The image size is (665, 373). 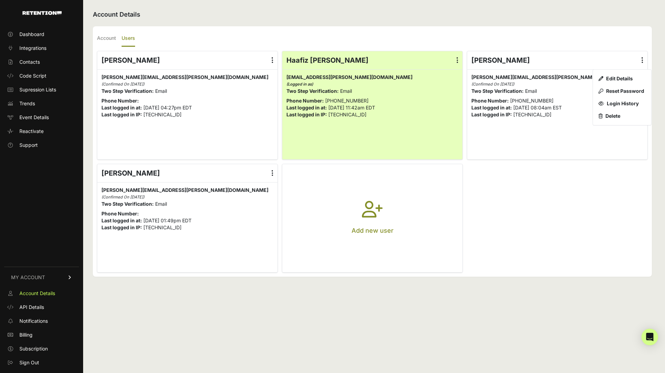 I want to click on i: (Logged in as), so click(x=300, y=84).